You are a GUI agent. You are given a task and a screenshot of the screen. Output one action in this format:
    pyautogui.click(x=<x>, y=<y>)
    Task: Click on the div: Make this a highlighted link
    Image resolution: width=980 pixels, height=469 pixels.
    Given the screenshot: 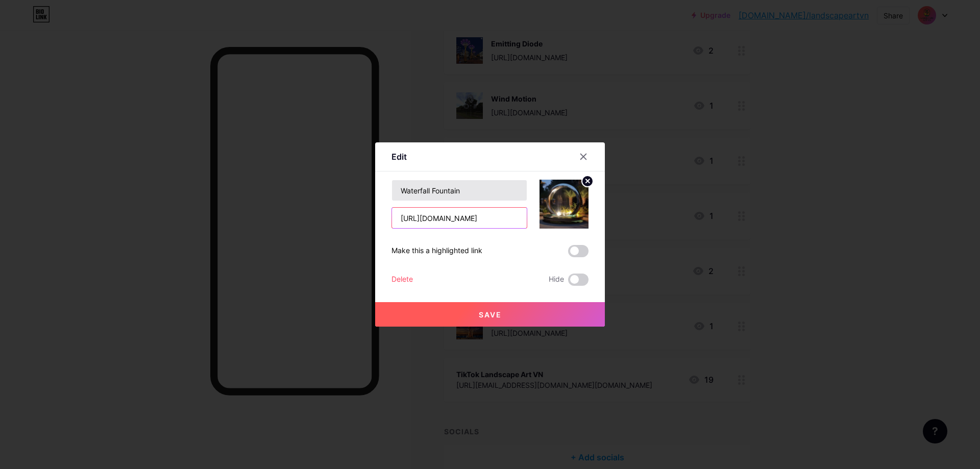 What is the action you would take?
    pyautogui.click(x=437, y=251)
    